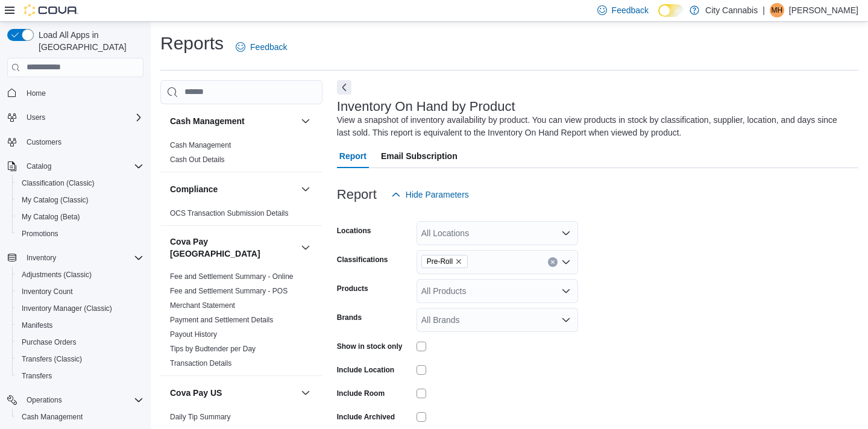 This screenshot has width=868, height=429. Describe the element at coordinates (80, 183) in the screenshot. I see `span: Classification (Classic)` at that location.